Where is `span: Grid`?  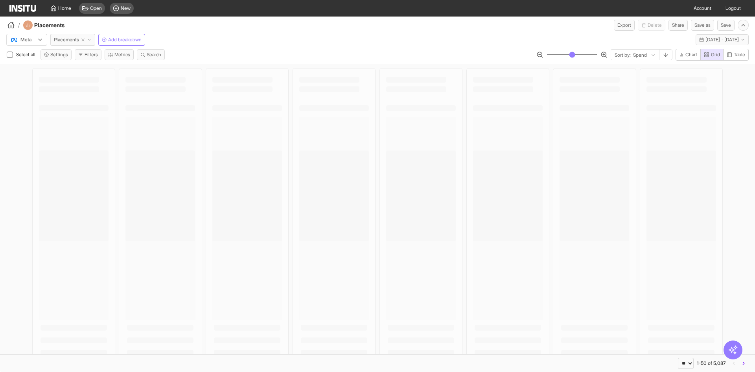 span: Grid is located at coordinates (715, 55).